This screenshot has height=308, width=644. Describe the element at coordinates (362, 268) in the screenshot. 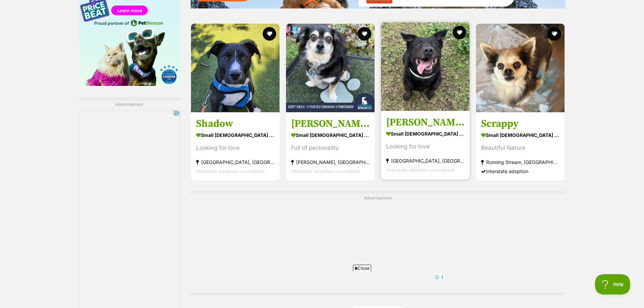

I see `span: Close` at that location.